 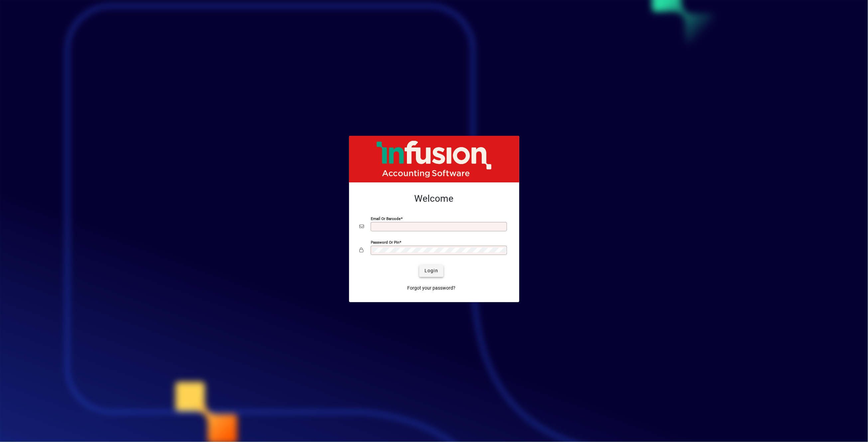 What do you see at coordinates (386, 218) in the screenshot?
I see `mat-label: Email or Barcode` at bounding box center [386, 218].